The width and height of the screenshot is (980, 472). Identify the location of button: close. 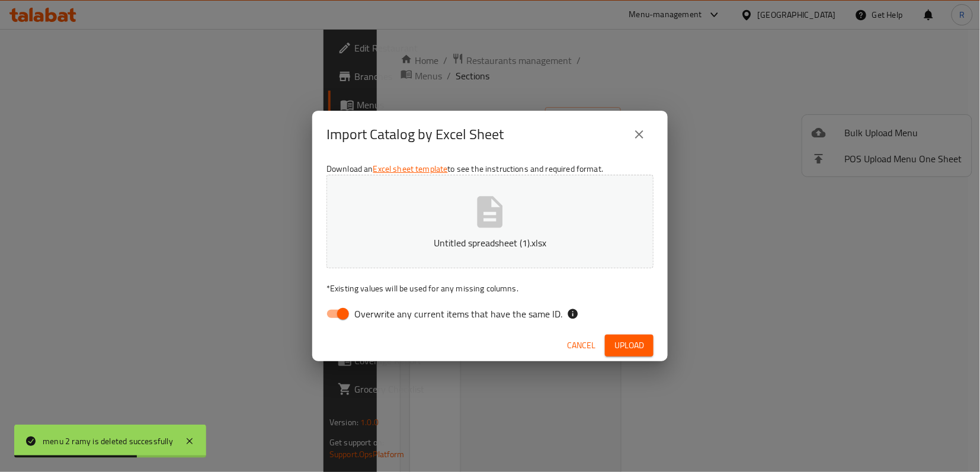
(640, 134).